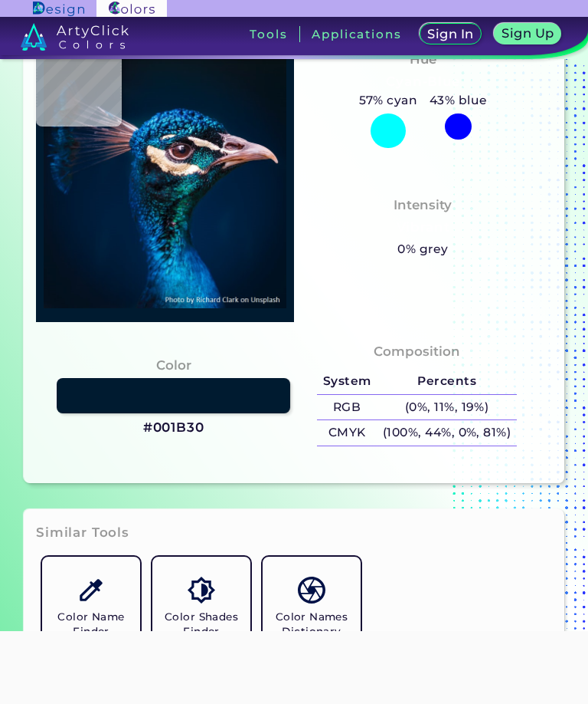 The height and width of the screenshot is (704, 588). What do you see at coordinates (446, 381) in the screenshot?
I see `h5: Percents` at bounding box center [446, 381].